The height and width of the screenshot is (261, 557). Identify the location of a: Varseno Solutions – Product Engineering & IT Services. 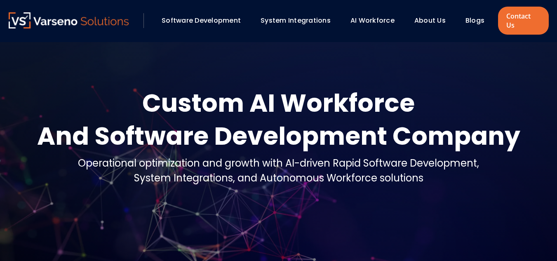
(69, 21).